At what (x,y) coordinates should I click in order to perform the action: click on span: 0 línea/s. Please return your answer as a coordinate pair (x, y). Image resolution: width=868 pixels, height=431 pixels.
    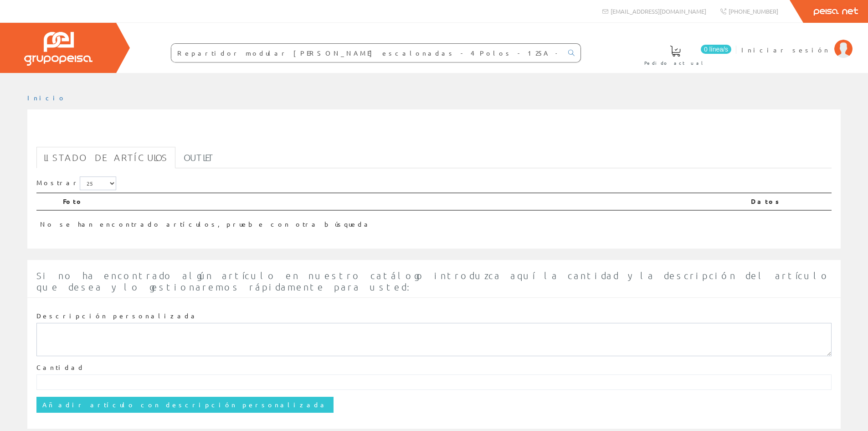
    Looking at the image, I should click on (716, 49).